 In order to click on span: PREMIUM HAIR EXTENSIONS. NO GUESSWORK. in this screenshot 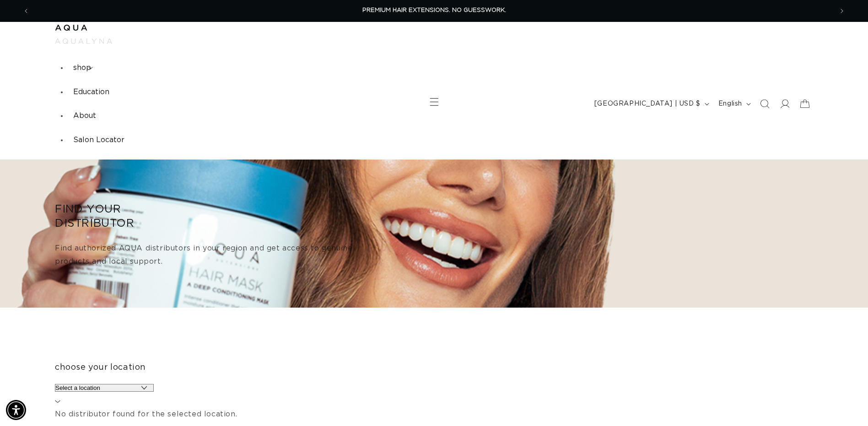, I will do `click(434, 10)`.